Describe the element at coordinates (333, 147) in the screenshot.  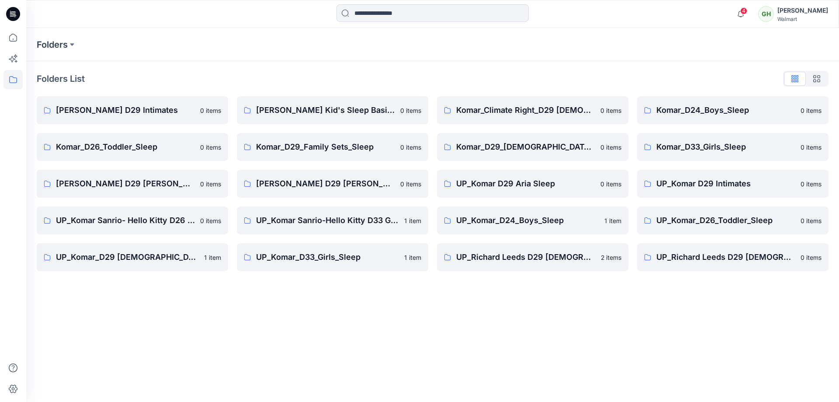
I see `a: Komar_D29_Family Sets_Sleep0 items` at that location.